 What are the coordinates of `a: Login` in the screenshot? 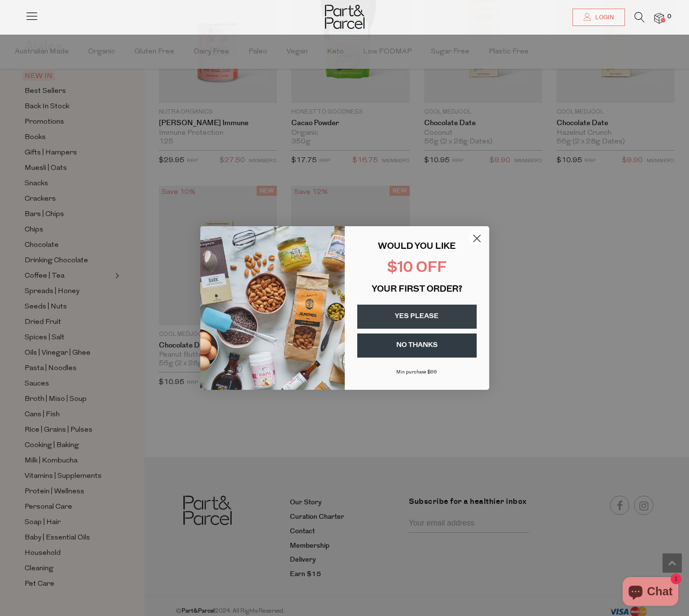 It's located at (598, 17).